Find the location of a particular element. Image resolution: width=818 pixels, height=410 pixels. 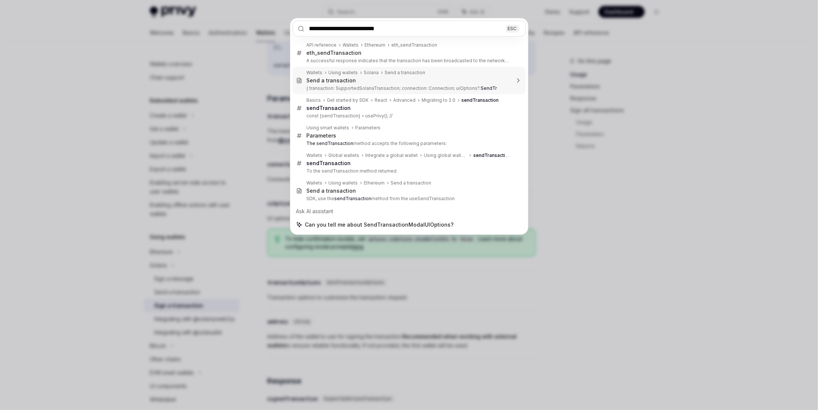

div: Global wallets is located at coordinates (344, 155).